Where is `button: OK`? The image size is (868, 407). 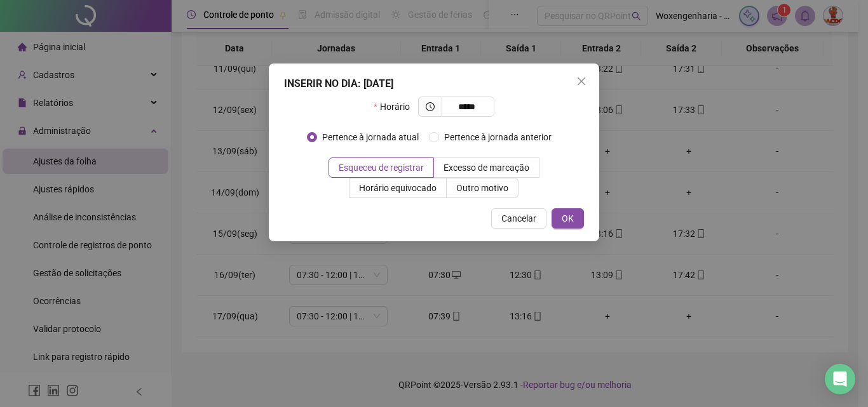
button: OK is located at coordinates (567, 218).